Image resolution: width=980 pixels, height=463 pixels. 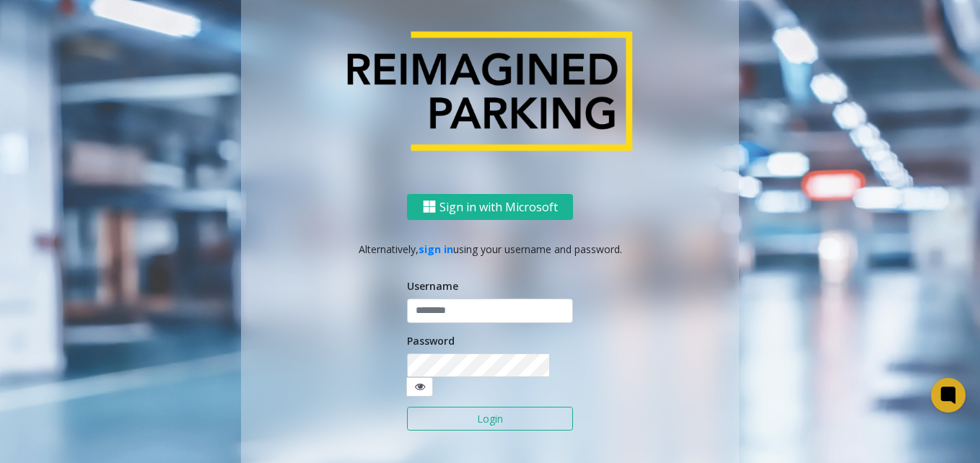 I want to click on button: Login, so click(x=490, y=419).